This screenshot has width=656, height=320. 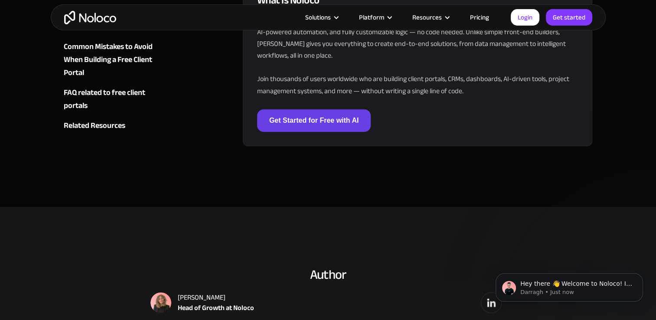 What do you see at coordinates (525, 17) in the screenshot?
I see `a: Login` at bounding box center [525, 17].